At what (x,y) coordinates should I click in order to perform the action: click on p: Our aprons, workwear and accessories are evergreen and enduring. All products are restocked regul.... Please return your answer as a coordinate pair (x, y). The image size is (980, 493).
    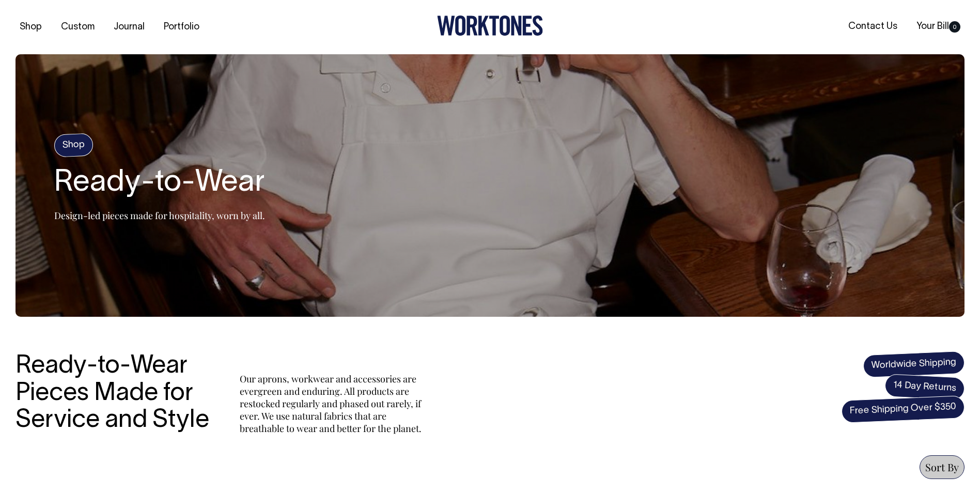
    Looking at the image, I should click on (333, 403).